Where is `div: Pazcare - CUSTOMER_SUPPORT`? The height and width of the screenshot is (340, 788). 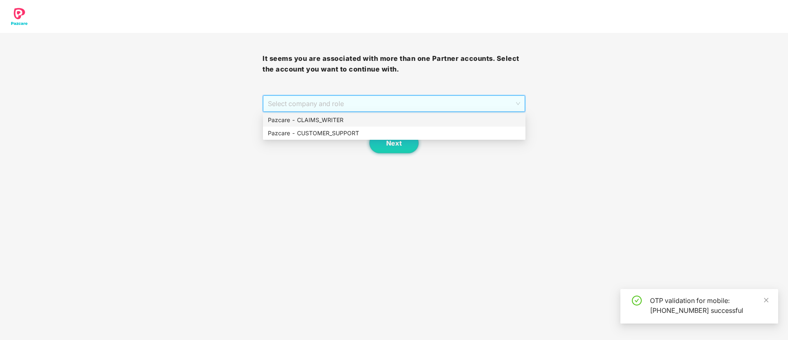 div: Pazcare - CUSTOMER_SUPPORT is located at coordinates (394, 133).